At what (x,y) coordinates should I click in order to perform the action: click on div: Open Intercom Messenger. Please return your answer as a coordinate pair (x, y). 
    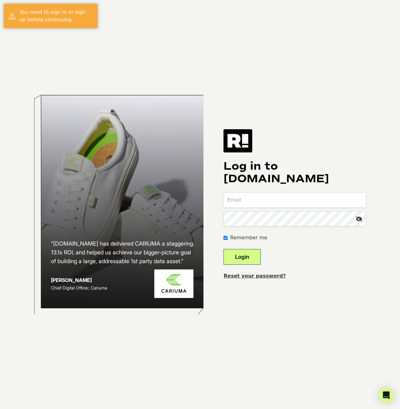
    Looking at the image, I should click on (387, 395).